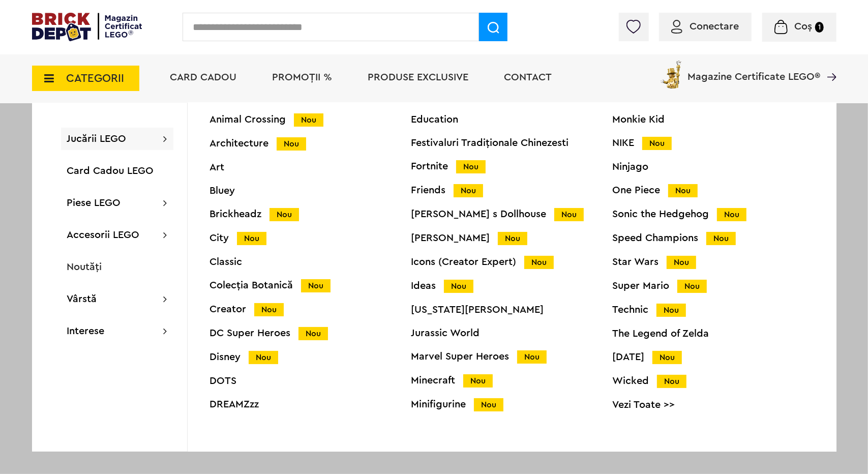  Describe the element at coordinates (204, 77) in the screenshot. I see `span: Card Cadou` at that location.